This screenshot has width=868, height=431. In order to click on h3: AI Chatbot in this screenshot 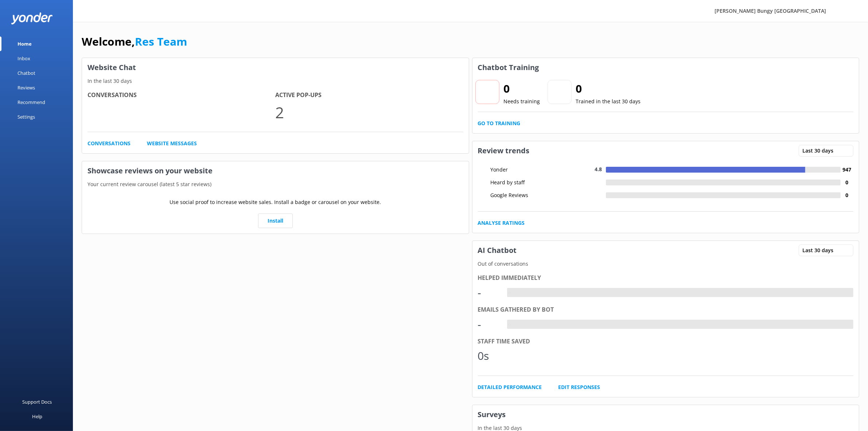, I will do `click(497, 251)`.